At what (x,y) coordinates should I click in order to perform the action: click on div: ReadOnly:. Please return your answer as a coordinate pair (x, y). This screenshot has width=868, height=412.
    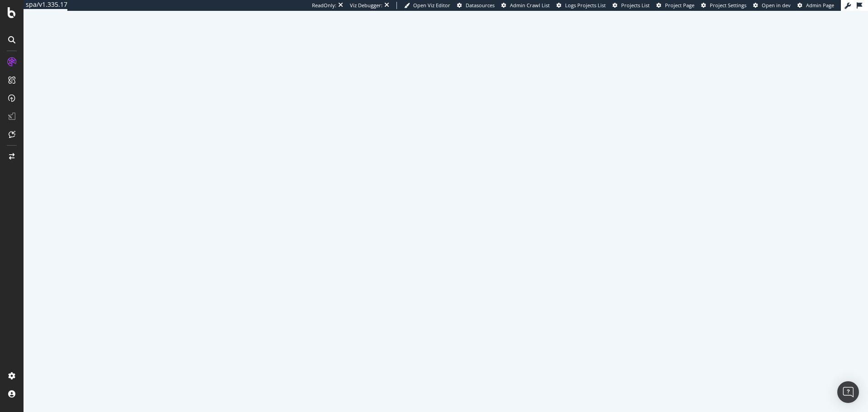
    Looking at the image, I should click on (325, 5).